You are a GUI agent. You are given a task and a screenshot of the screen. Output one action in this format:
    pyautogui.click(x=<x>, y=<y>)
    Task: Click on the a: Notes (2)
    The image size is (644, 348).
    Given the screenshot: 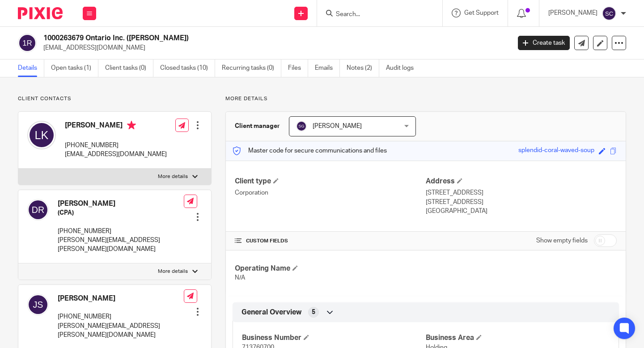 What is the action you would take?
    pyautogui.click(x=363, y=68)
    